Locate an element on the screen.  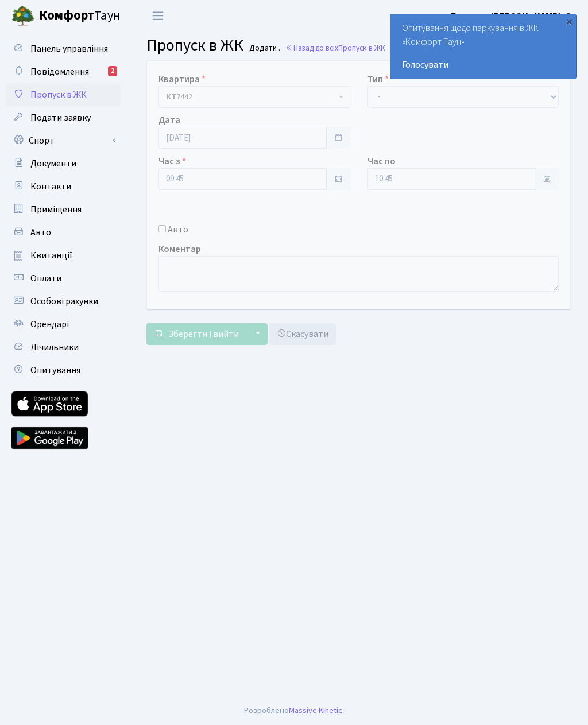
img: logo.png is located at coordinates (23, 16).